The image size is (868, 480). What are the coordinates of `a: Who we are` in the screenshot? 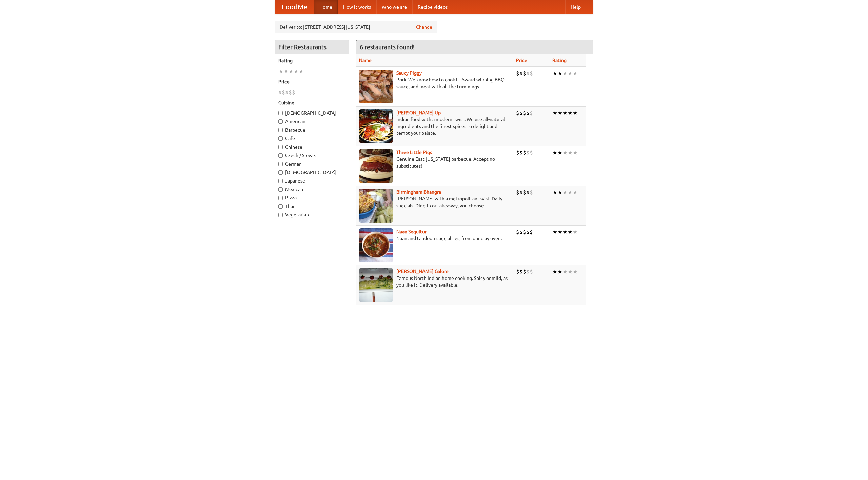 It's located at (394, 7).